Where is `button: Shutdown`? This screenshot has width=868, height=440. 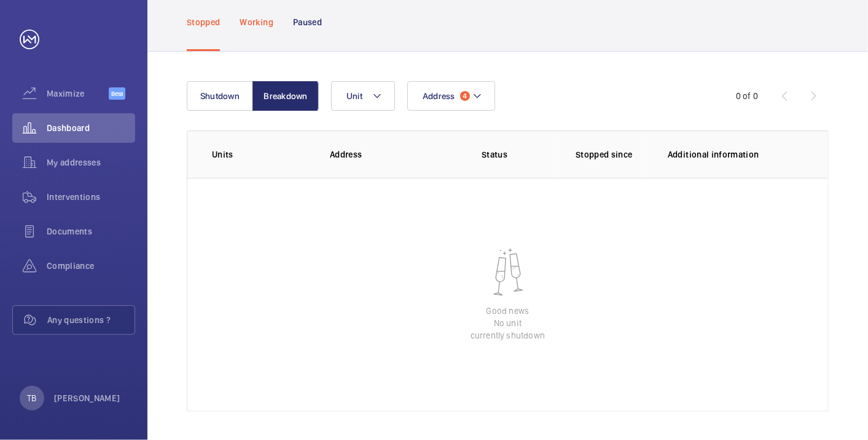 button: Shutdown is located at coordinates (220, 96).